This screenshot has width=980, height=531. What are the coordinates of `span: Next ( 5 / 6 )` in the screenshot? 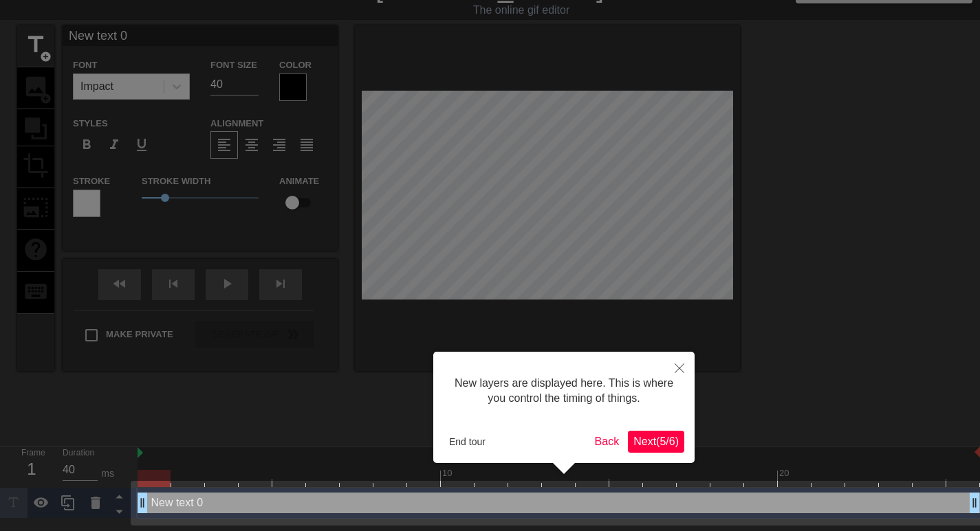 It's located at (656, 441).